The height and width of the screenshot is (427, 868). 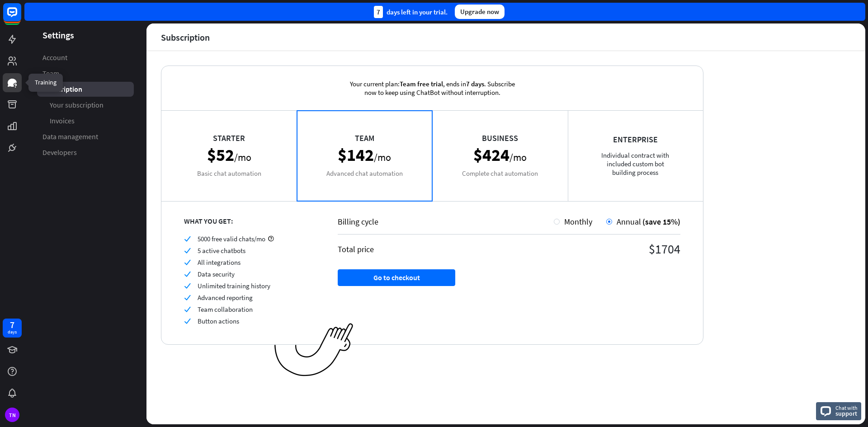 I want to click on h3: Estilo, so click(x=68, y=33).